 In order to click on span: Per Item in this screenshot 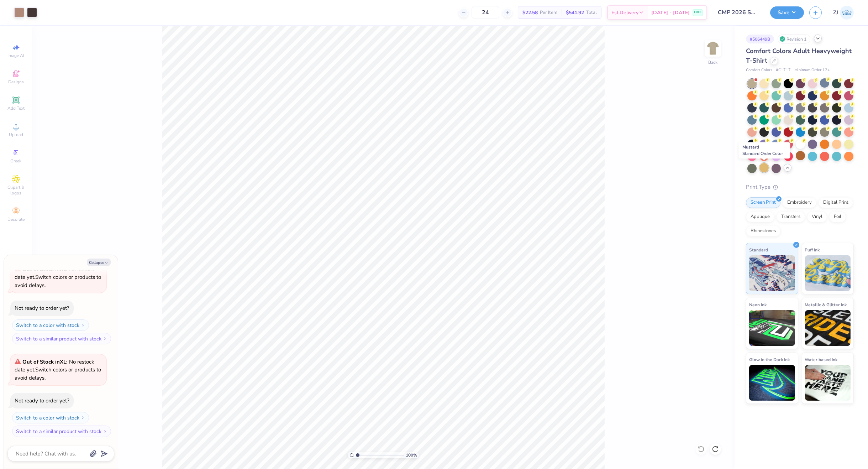, I will do `click(549, 13)`.